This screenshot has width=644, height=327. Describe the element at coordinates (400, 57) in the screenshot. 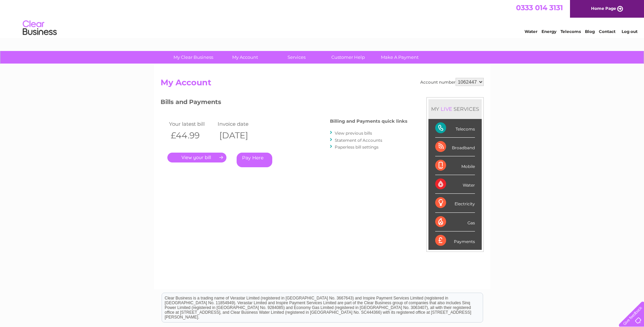

I see `a: Make A Payment` at that location.